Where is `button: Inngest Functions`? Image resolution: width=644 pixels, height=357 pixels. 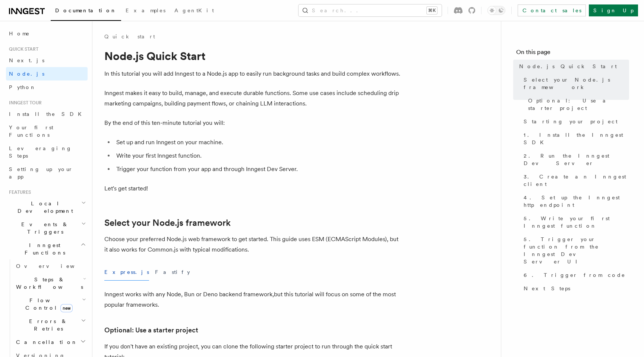
button: Inngest Functions is located at coordinates (46, 249).